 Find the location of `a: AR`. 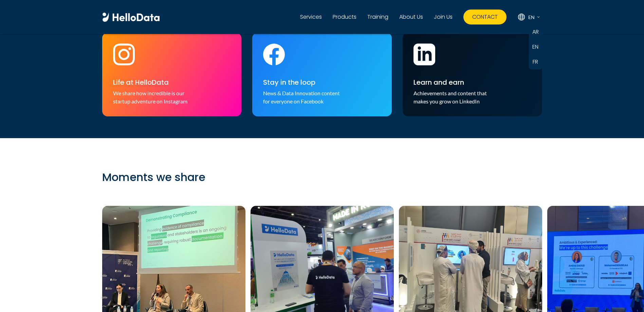

a: AR is located at coordinates (535, 32).